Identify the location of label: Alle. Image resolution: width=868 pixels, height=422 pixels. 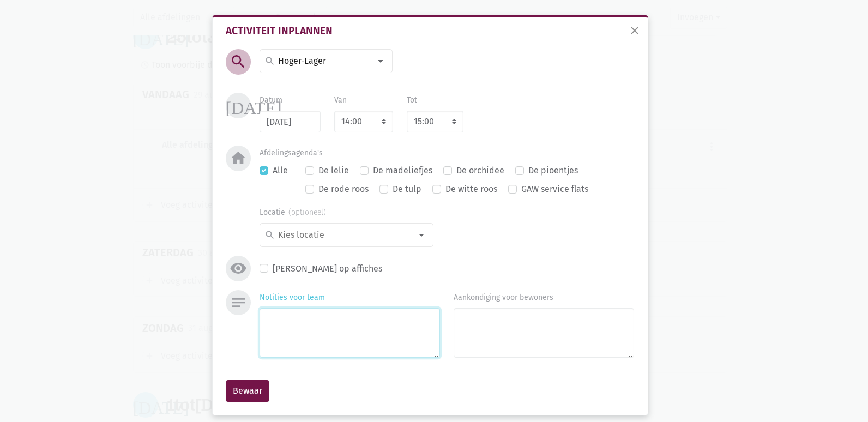
(280, 171).